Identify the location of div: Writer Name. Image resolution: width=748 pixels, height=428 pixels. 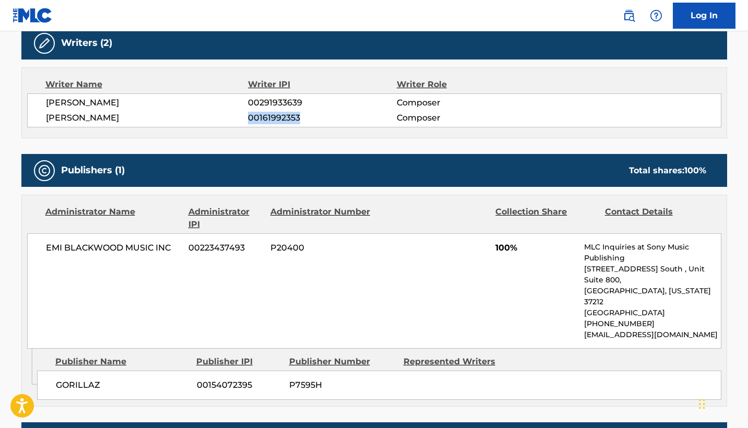
(147, 85).